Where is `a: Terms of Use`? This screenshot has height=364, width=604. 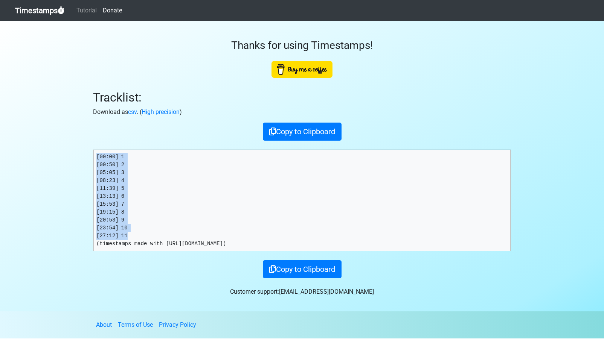
a: Terms of Use is located at coordinates (135, 325).